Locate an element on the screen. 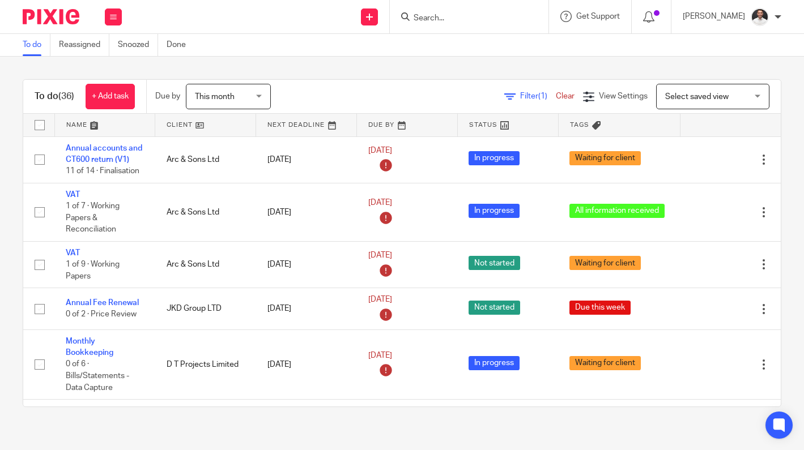 The width and height of the screenshot is (804, 450). span: 1 of 9 · Working Papers is located at coordinates (92, 270).